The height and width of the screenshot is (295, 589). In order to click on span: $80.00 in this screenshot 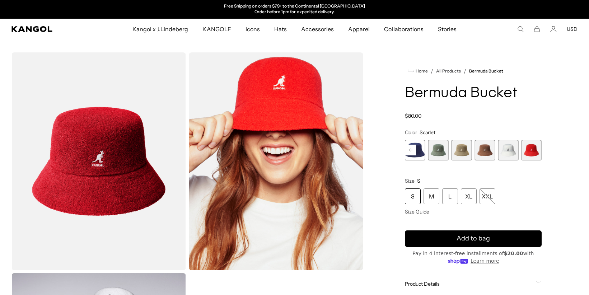, I will do `click(413, 116)`.